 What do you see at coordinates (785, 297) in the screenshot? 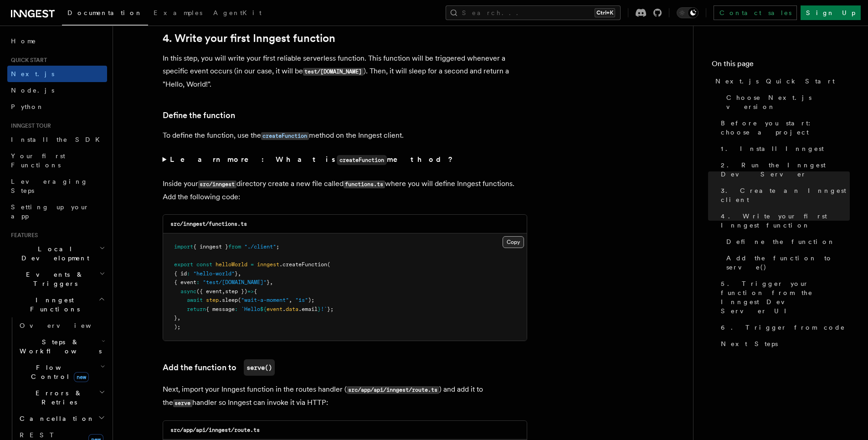
I see `span: 5. Trigger your function from the Inngest Dev Server UI` at bounding box center [785, 297].